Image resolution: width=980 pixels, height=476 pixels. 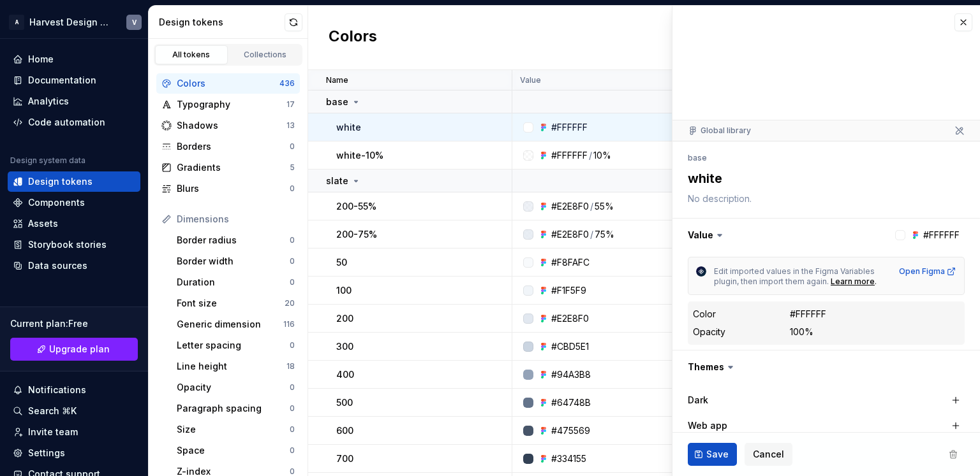 What do you see at coordinates (235, 283) in the screenshot?
I see `a: Duration0` at bounding box center [235, 283].